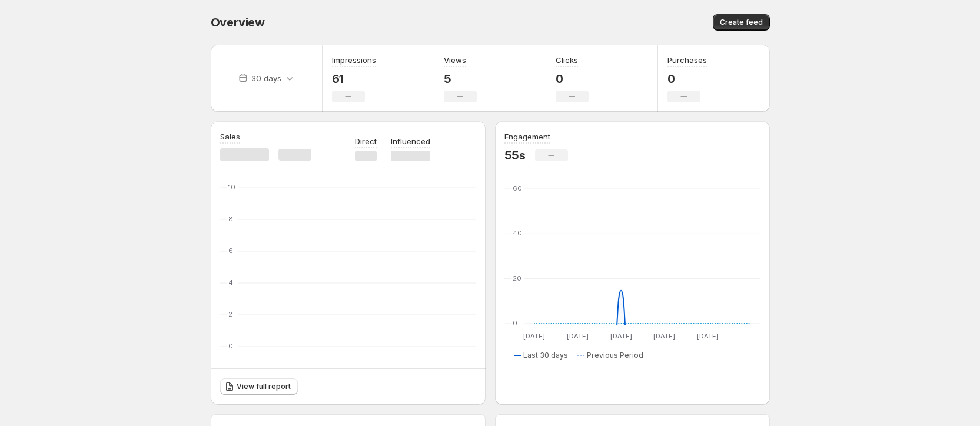  Describe the element at coordinates (527, 137) in the screenshot. I see `h3: Engagement` at that location.